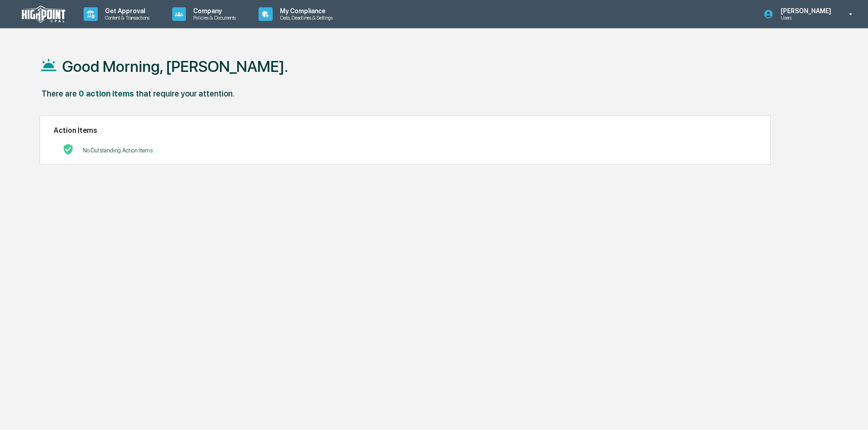  What do you see at coordinates (118, 150) in the screenshot?
I see `p: No Outstanding Action Items` at bounding box center [118, 150].